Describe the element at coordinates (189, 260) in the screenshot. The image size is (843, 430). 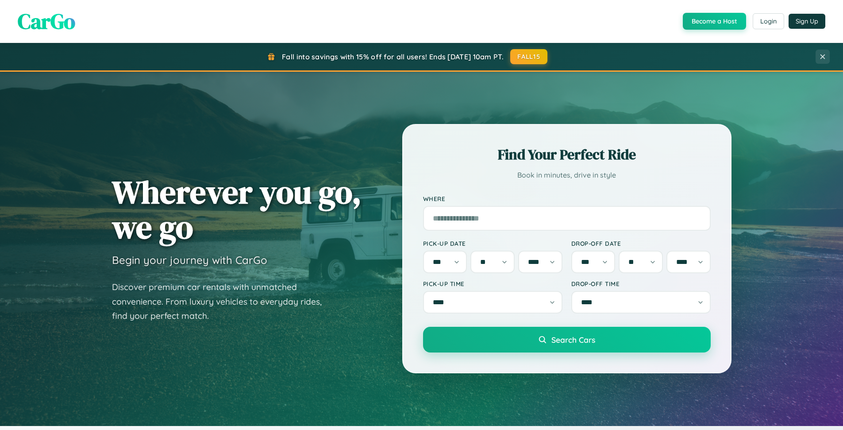
I see `h3: Begin your journey with CarGo` at that location.